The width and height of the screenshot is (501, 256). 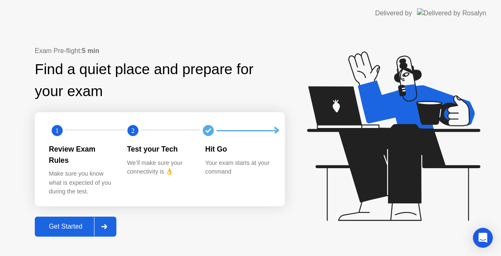 I want to click on div: Find a quiet place and prepare for your exam, so click(x=160, y=80).